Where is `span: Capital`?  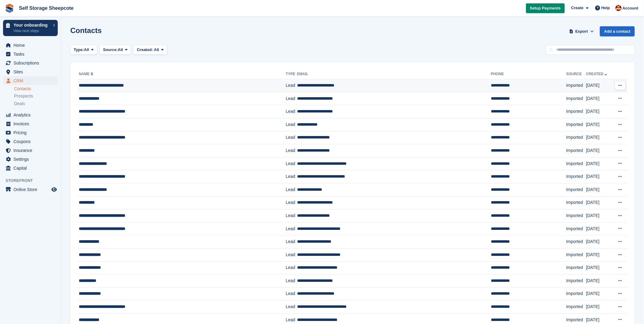
span: Capital is located at coordinates (32, 168).